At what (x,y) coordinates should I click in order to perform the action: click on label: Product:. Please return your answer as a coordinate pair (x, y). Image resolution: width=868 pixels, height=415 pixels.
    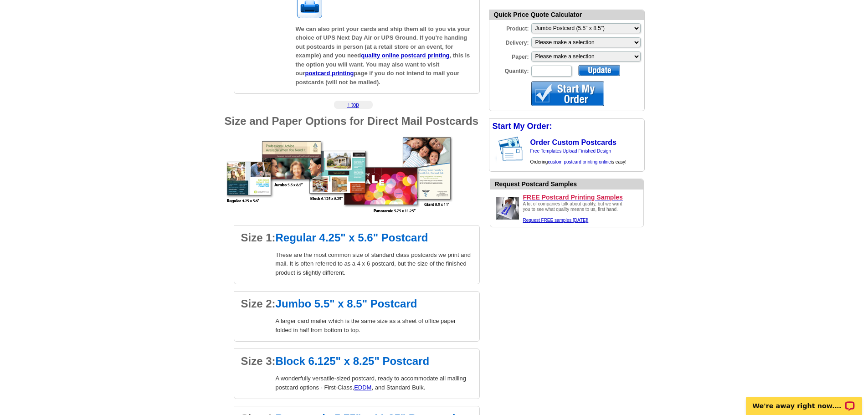
    Looking at the image, I should click on (510, 28).